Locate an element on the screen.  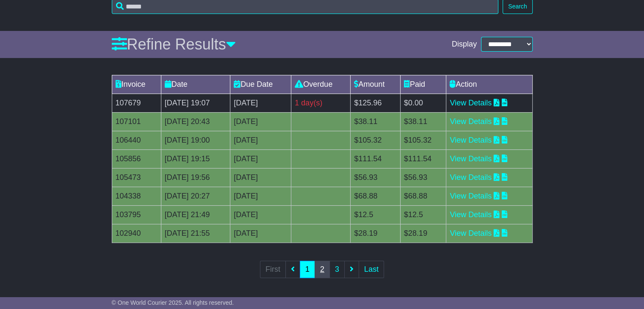
td: Paid is located at coordinates (423, 84).